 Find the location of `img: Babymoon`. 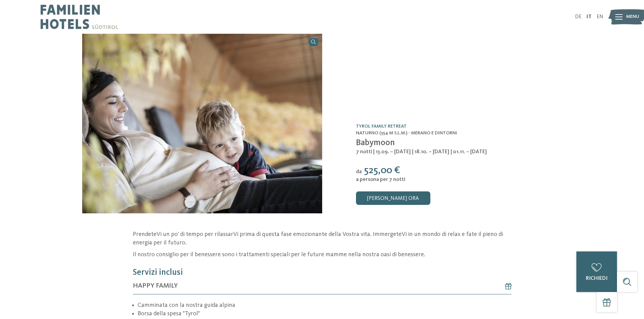

img: Babymoon is located at coordinates (202, 124).